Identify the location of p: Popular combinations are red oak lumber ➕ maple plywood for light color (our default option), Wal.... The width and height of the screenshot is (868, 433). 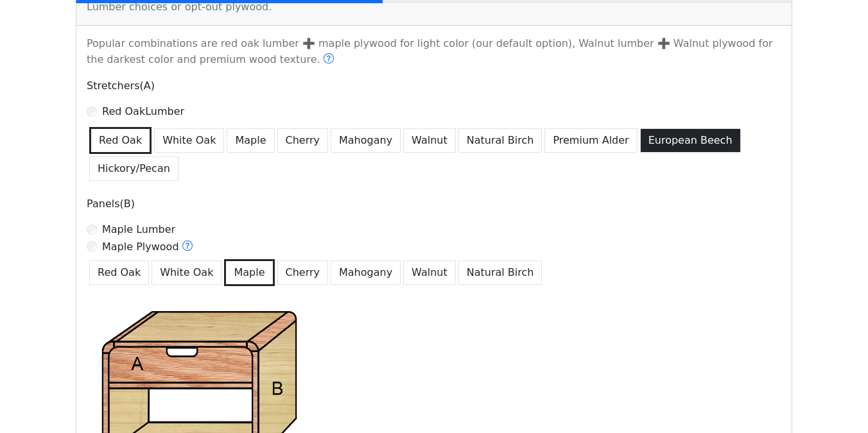
(434, 52).